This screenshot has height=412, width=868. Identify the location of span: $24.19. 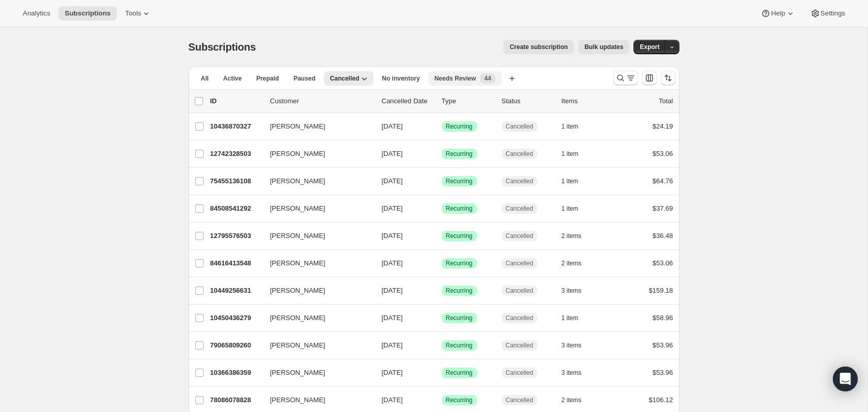
(662, 126).